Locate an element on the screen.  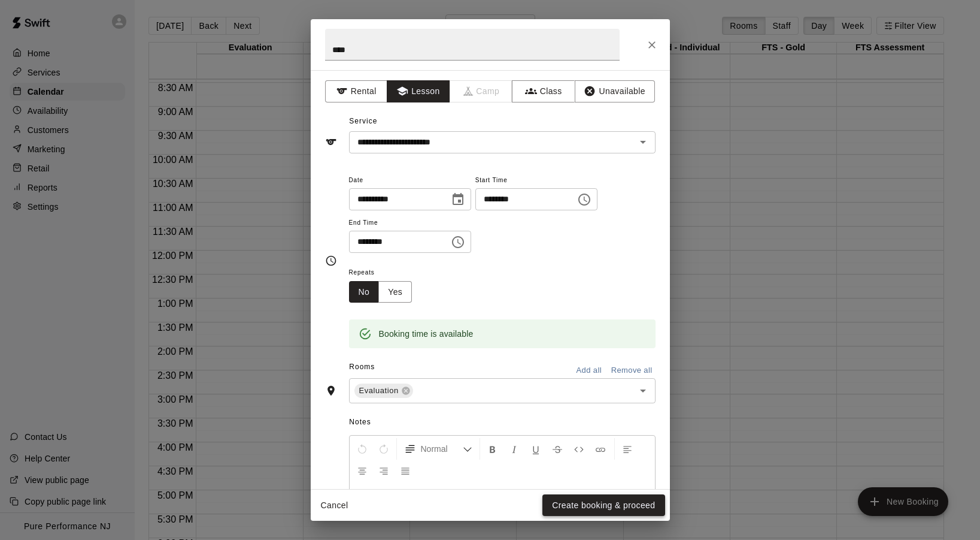
span: Camps can only be created in the Services page is located at coordinates (481, 91).